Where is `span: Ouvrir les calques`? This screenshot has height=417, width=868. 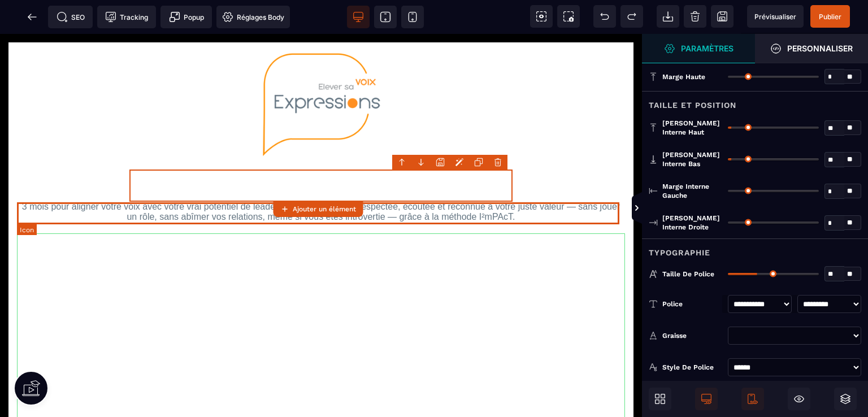
span: Ouvrir les calques is located at coordinates (845, 398).